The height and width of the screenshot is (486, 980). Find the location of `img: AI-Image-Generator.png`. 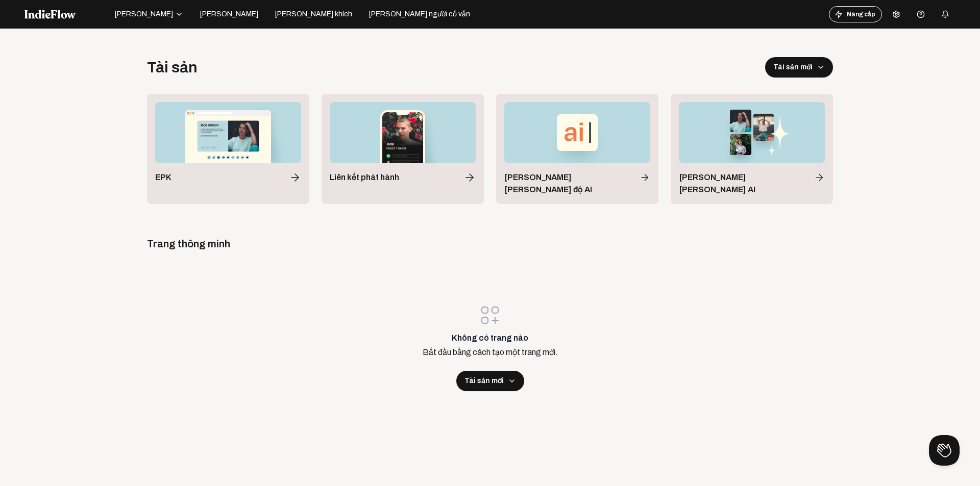

img: AI-Image-Generator.png is located at coordinates (752, 132).